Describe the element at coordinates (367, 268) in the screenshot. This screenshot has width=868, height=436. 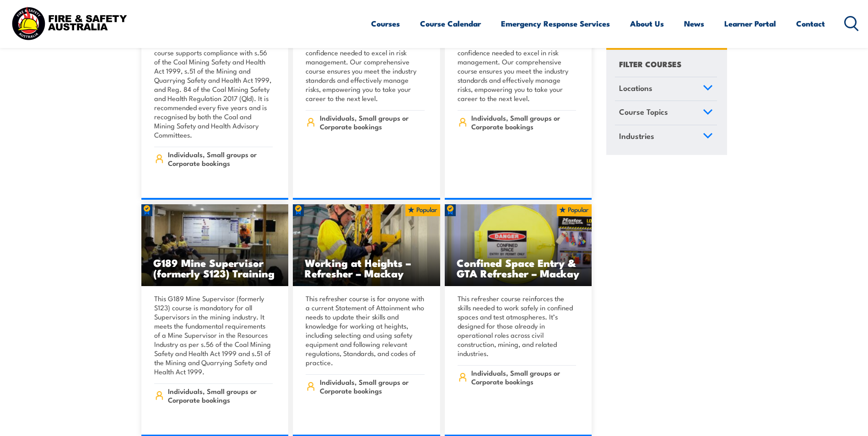
I see `h3: Working at Heights – Refresher – Mackay` at that location.